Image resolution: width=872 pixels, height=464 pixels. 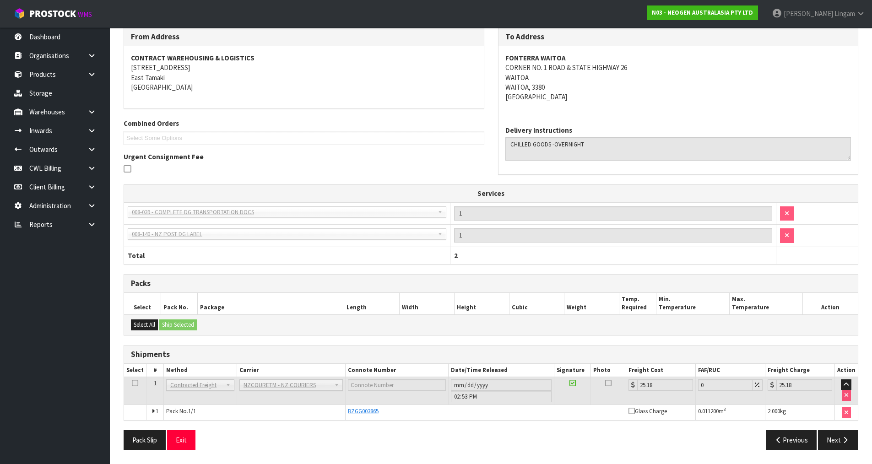 I want to click on th: Carrier, so click(x=291, y=370).